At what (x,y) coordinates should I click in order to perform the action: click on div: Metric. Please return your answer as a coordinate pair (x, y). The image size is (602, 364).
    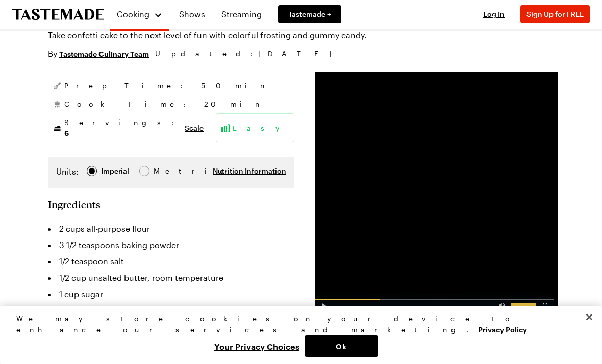
    Looking at the image, I should click on (164, 171).